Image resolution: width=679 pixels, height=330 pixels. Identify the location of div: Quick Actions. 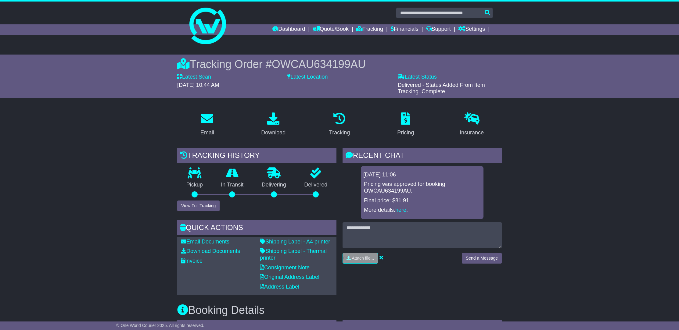
(257, 229).